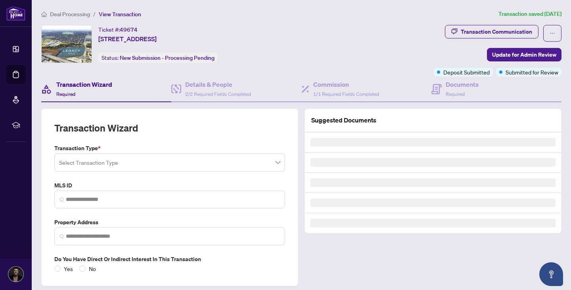 This screenshot has width=571, height=290. What do you see at coordinates (492, 32) in the screenshot?
I see `button: Transaction Communication` at bounding box center [492, 32].